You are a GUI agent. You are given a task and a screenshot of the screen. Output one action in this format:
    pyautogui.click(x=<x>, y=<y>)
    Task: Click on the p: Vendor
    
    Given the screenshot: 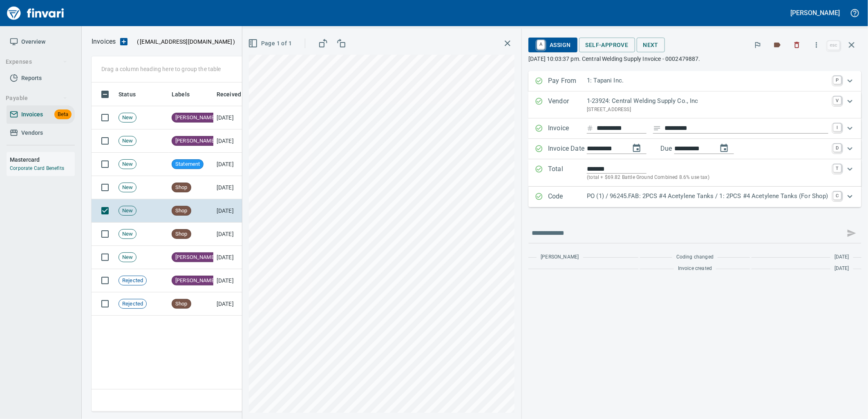 What is the action you would take?
    pyautogui.click(x=567, y=105)
    